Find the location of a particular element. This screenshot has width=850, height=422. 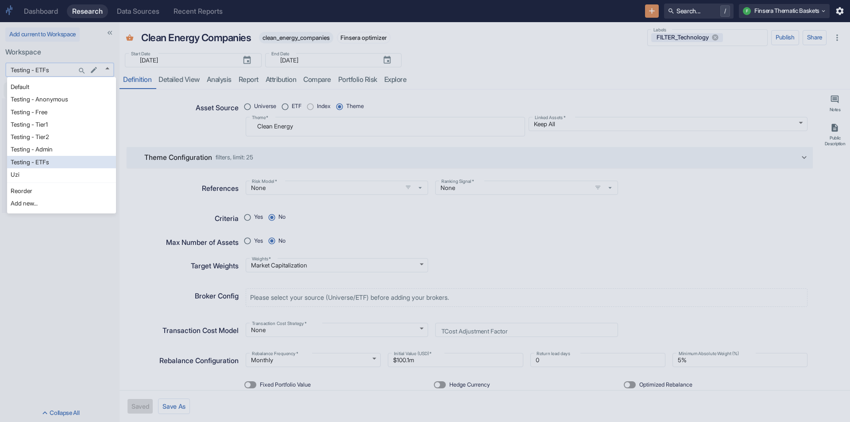

li: Testing - Anonymous is located at coordinates (62, 99).